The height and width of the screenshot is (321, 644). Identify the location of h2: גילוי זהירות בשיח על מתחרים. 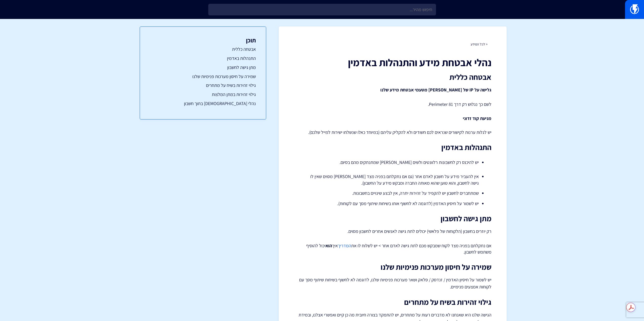
(393, 302).